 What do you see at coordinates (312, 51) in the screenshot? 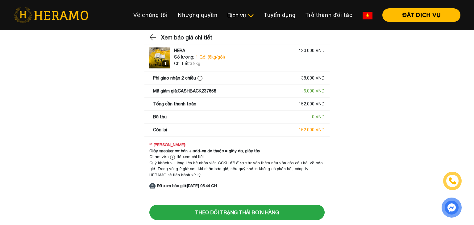
I see `div: 120.000 VND` at bounding box center [312, 51].